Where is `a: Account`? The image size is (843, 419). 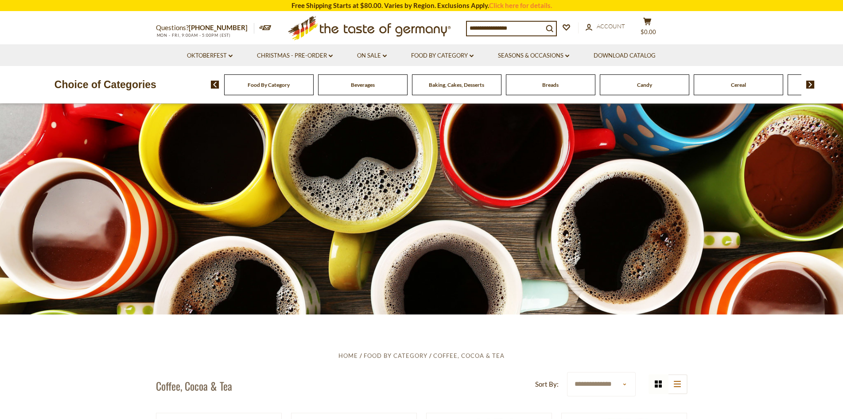
a: Account is located at coordinates (605, 27).